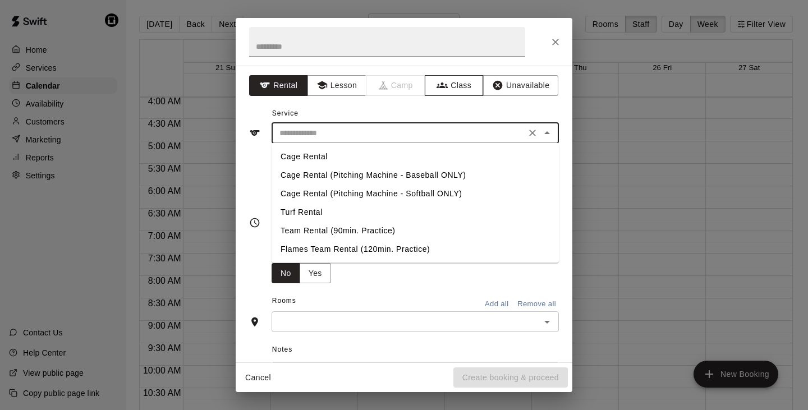 The image size is (808, 410). What do you see at coordinates (415, 231) in the screenshot?
I see `li: Team Rental (90min. Practice)` at bounding box center [415, 231].